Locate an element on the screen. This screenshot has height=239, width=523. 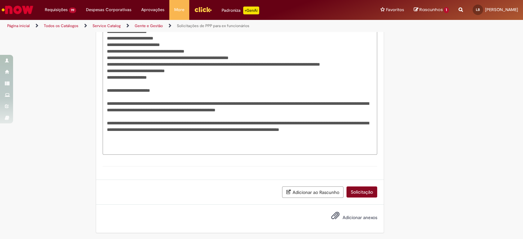
span: Adicionar anexos is located at coordinates (360, 218).